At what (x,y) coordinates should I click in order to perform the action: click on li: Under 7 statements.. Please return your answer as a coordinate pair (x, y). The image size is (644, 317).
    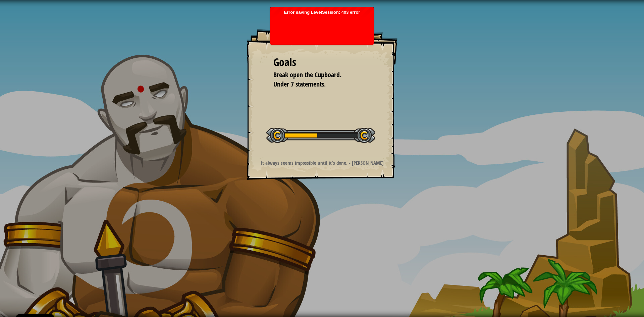
    Looking at the image, I should click on (317, 84).